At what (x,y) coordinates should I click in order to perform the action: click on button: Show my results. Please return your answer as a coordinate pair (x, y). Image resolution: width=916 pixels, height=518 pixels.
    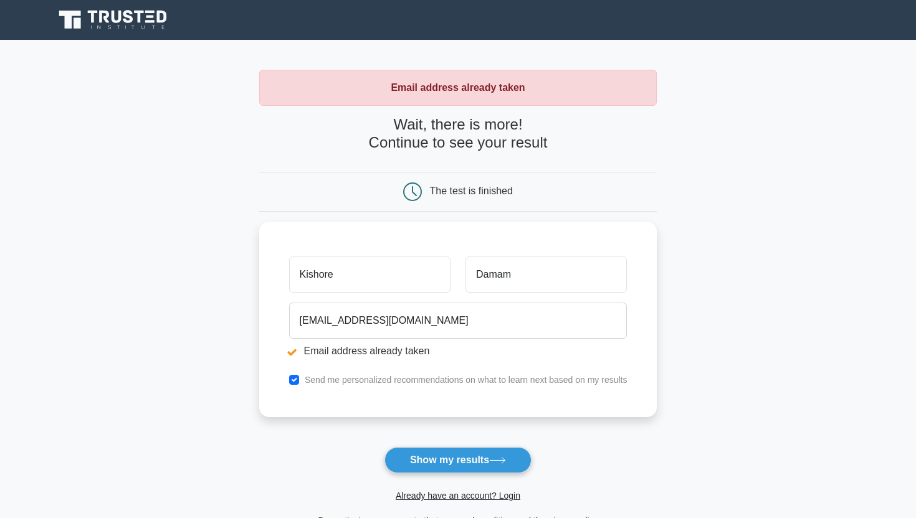
    Looking at the image, I should click on (458, 460).